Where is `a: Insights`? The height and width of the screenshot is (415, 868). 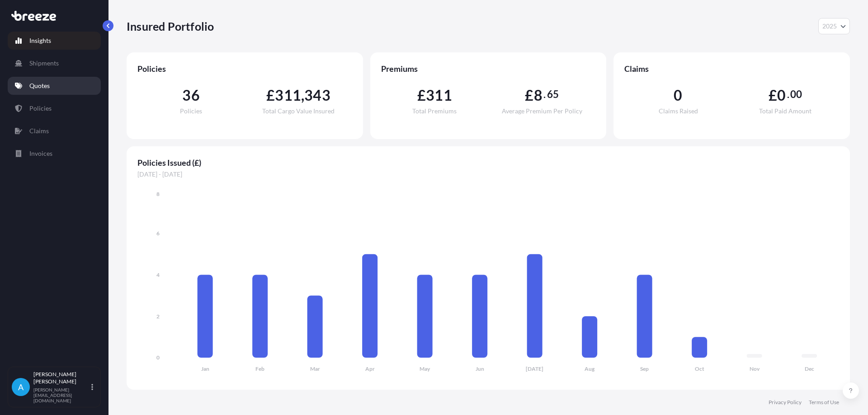 a: Insights is located at coordinates (54, 41).